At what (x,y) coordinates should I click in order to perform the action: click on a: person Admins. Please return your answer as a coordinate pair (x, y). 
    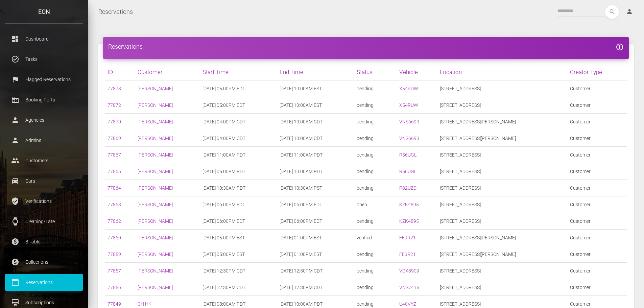
    Looking at the image, I should click on (44, 140).